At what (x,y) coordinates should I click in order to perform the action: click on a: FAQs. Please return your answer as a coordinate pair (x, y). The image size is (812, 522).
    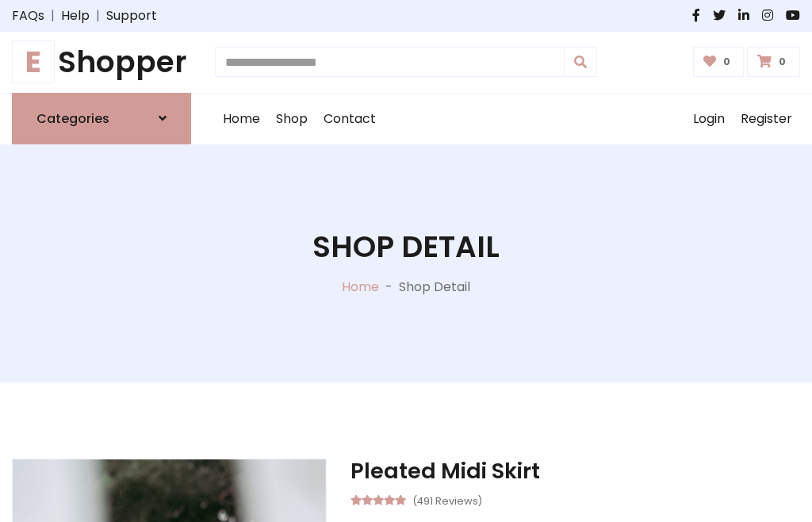
    Looking at the image, I should click on (27, 16).